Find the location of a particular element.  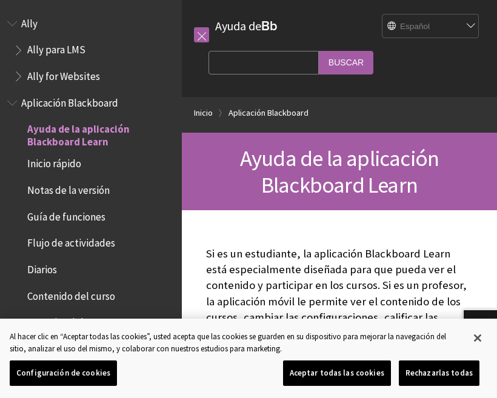

a: Aplicación Blackboard is located at coordinates (268, 113).